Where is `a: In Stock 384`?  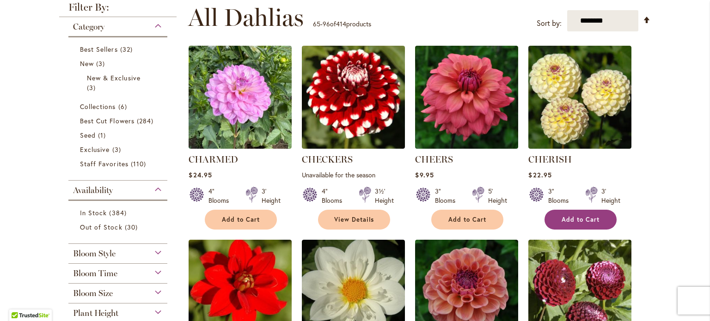
a: In Stock 384 is located at coordinates (119, 213).